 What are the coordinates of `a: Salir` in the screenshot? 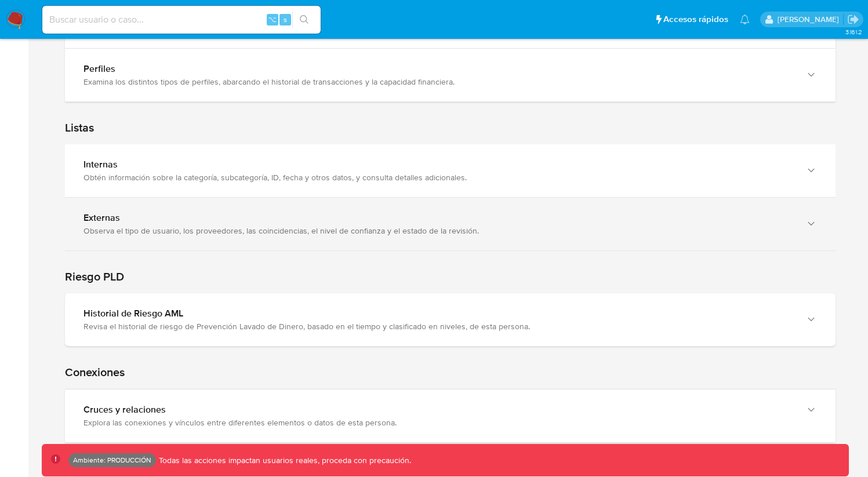 It's located at (853, 19).